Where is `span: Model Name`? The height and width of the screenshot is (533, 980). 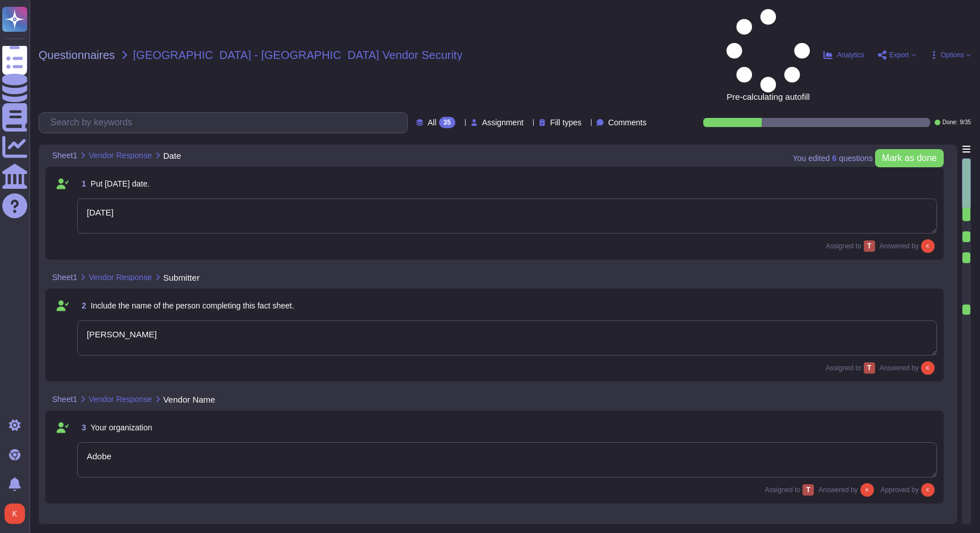 span: Model Name is located at coordinates (187, 521).